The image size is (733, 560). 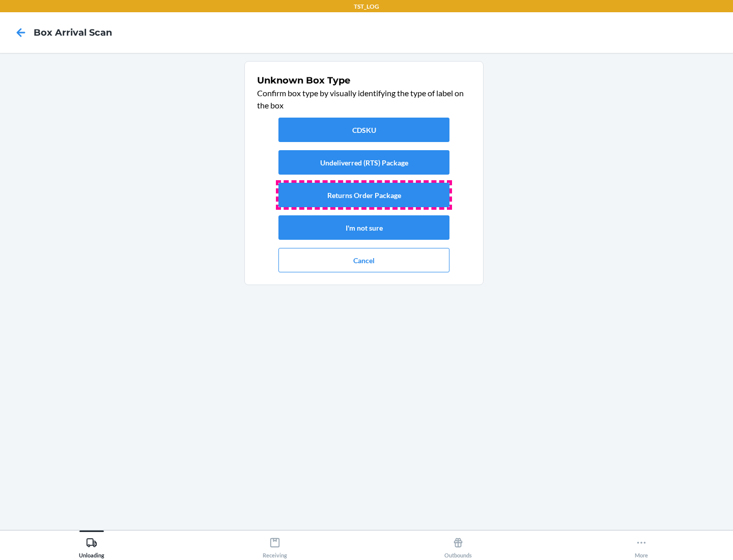 I want to click on h1: Unknown Box Type, so click(x=364, y=81).